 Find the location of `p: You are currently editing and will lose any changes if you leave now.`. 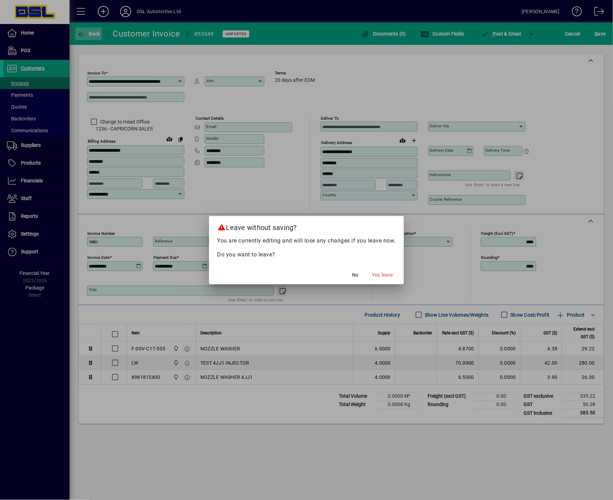

p: You are currently editing and will lose any changes if you leave now. is located at coordinates (307, 241).